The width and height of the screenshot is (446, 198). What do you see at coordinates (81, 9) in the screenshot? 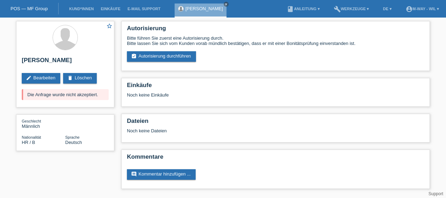
I see `a: Kund*innen` at bounding box center [81, 9].